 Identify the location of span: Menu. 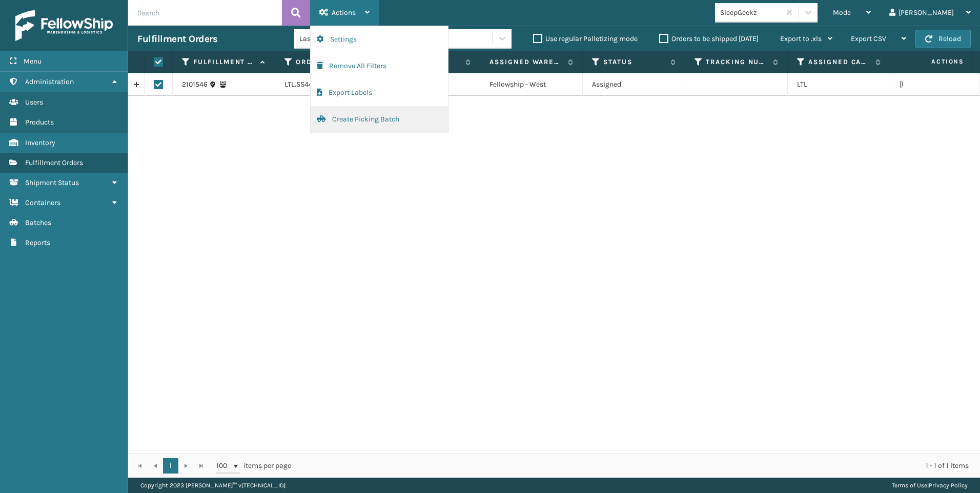
(32, 61).